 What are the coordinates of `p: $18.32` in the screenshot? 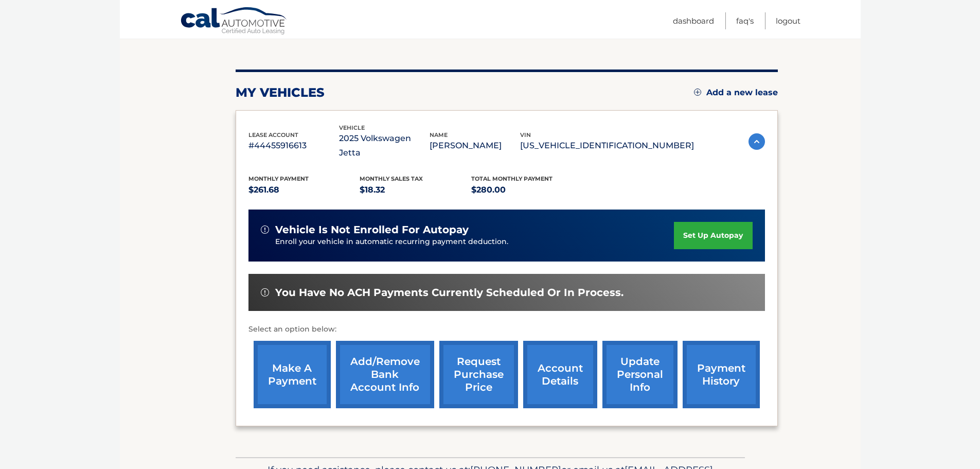 It's located at (415, 190).